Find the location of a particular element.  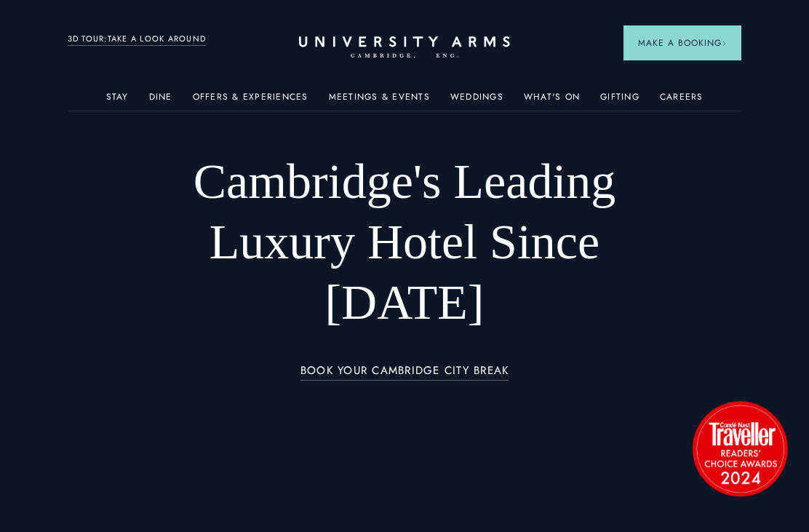

a: Home is located at coordinates (404, 47).